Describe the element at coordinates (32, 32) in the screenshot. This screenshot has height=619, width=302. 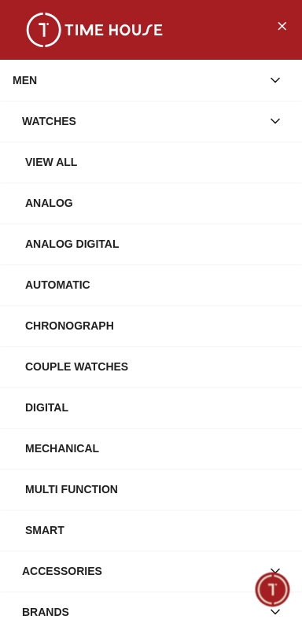
I see `img: Company logo` at that location.